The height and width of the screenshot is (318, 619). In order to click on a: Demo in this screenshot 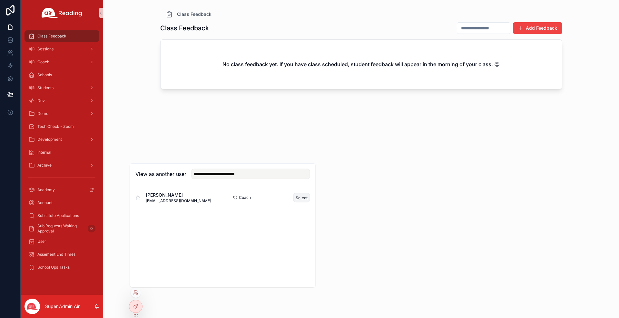, I will do `click(62, 114)`.